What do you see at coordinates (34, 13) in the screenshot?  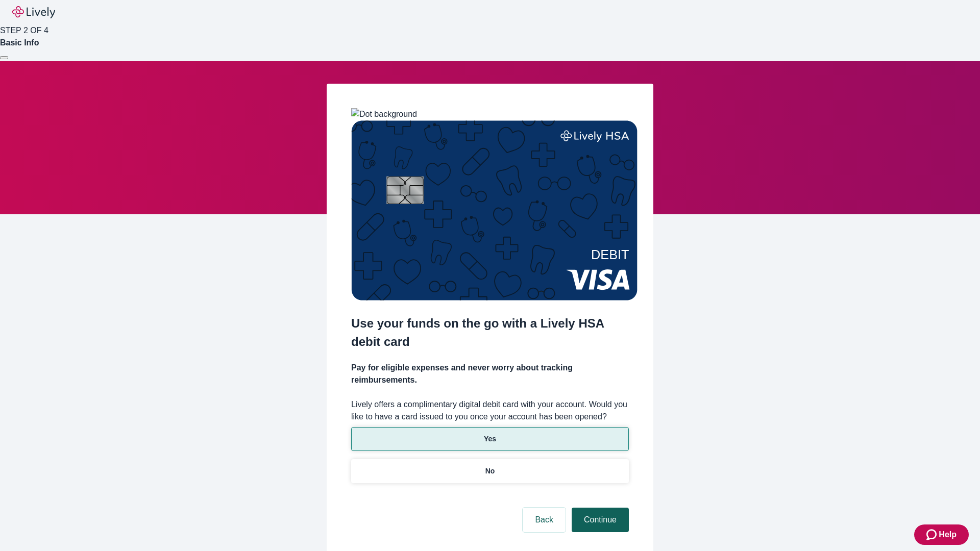 I see `img: Lively` at bounding box center [34, 13].